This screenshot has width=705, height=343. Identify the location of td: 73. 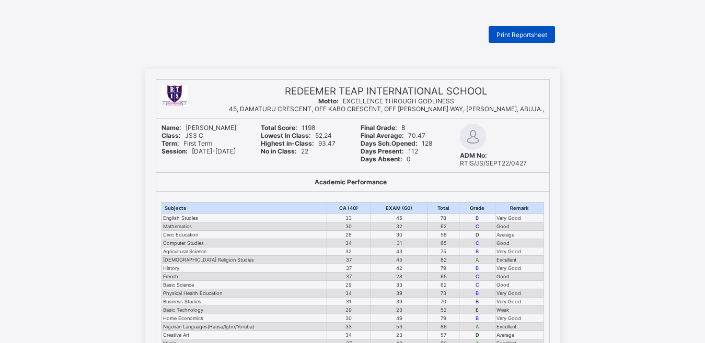
(443, 294).